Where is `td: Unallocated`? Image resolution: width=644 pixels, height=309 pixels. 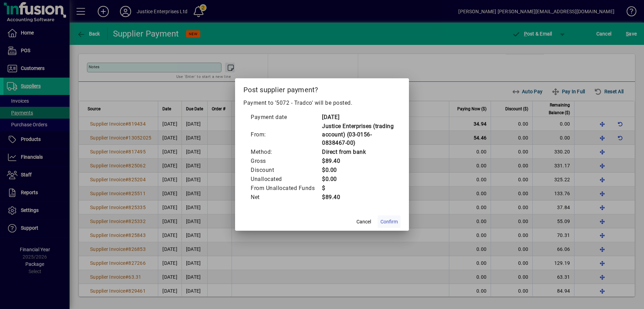 td: Unallocated is located at coordinates (286, 179).